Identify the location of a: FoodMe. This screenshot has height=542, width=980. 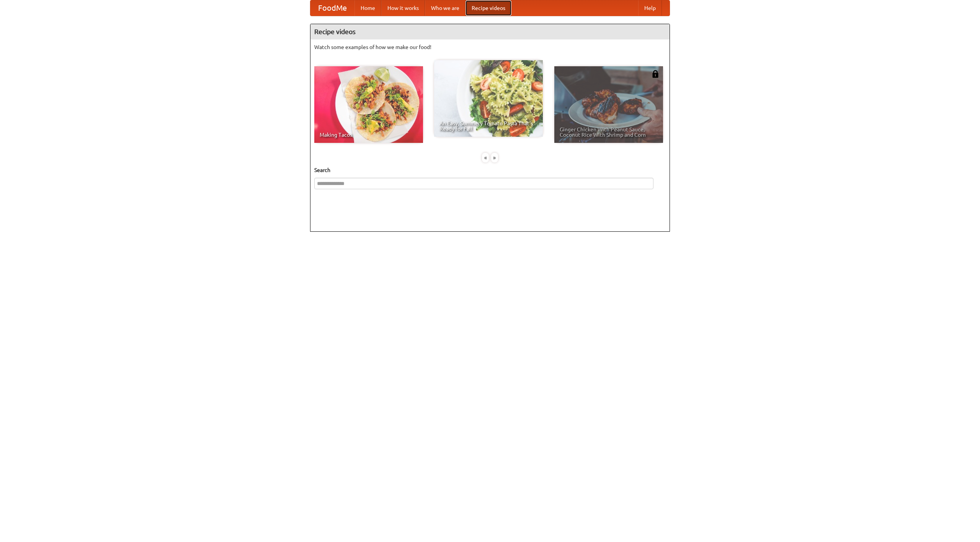
(332, 8).